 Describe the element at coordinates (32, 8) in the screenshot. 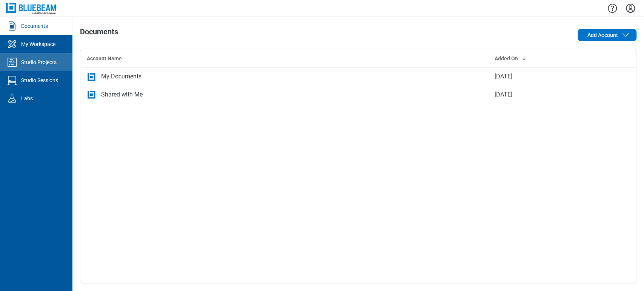

I see `img: Bluebeam, Inc.` at that location.